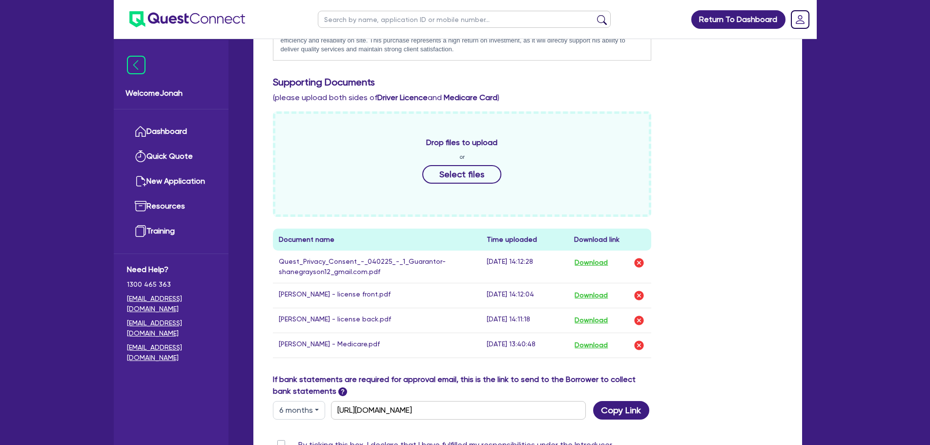  I want to click on a: Quick Quote, so click(171, 156).